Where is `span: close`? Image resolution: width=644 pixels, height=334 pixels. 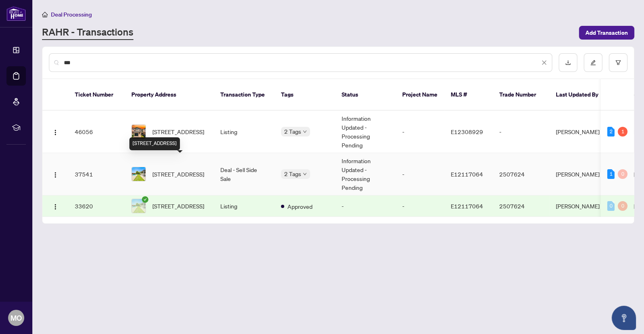
span: close is located at coordinates (544, 63).